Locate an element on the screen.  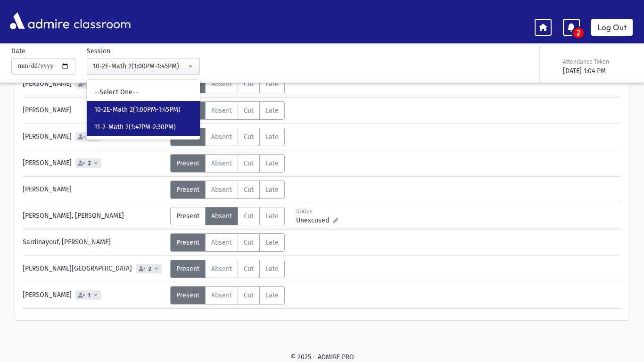
span: classroom is located at coordinates (102, 21).